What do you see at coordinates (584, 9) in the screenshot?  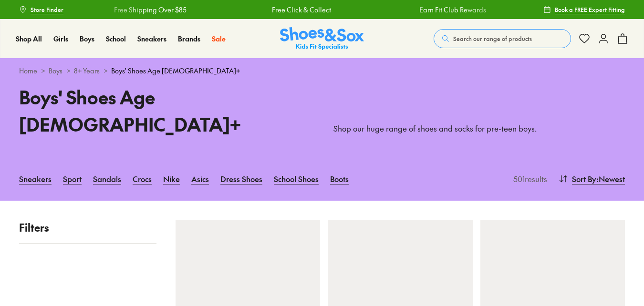 I see `a: Book a FREE Expert Fitting` at bounding box center [584, 9].